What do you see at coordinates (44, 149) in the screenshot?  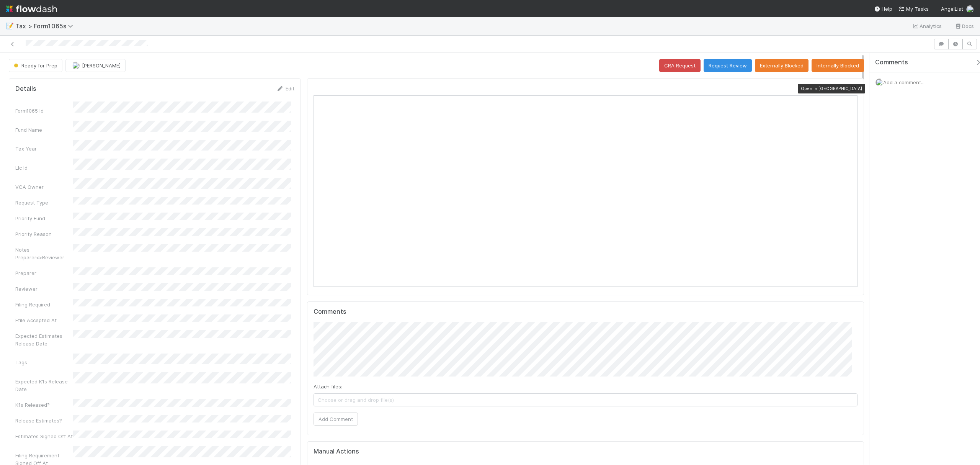 I see `div: Tax Year` at bounding box center [44, 149].